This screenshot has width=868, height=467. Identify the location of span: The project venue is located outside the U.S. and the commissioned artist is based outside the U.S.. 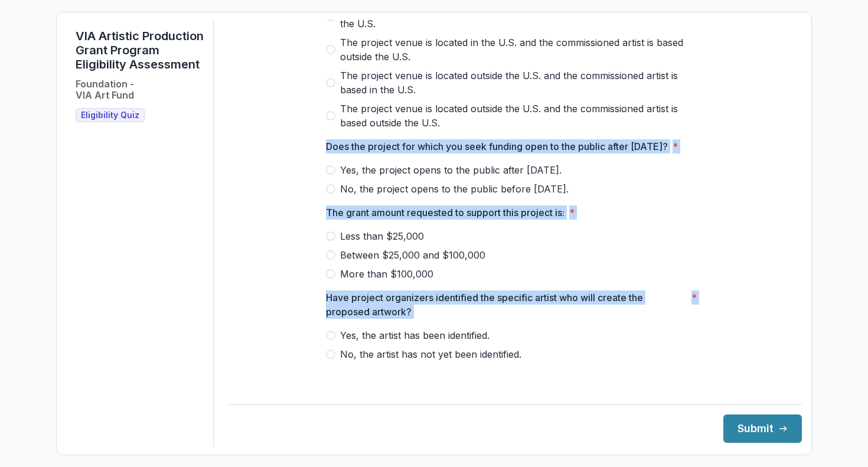
(522, 116).